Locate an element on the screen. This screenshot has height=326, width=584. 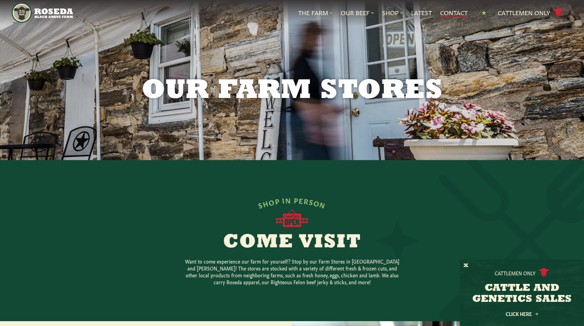
a: Contact is located at coordinates (454, 13).